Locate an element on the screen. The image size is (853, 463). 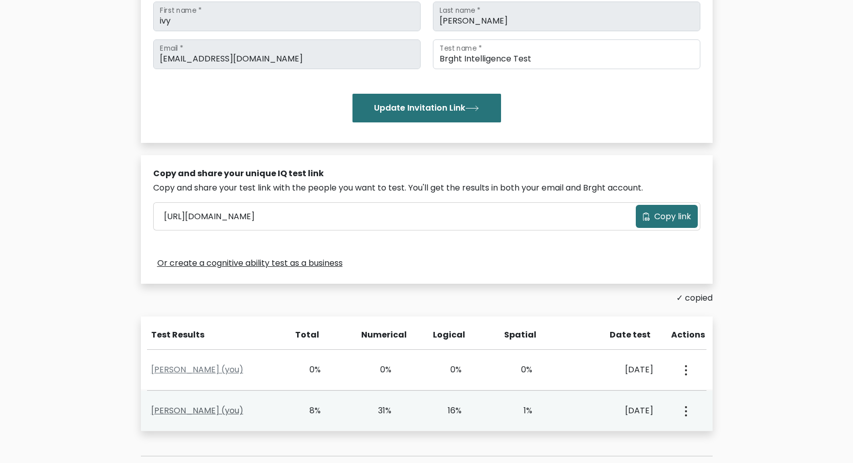
div: Spatial is located at coordinates (519, 335).